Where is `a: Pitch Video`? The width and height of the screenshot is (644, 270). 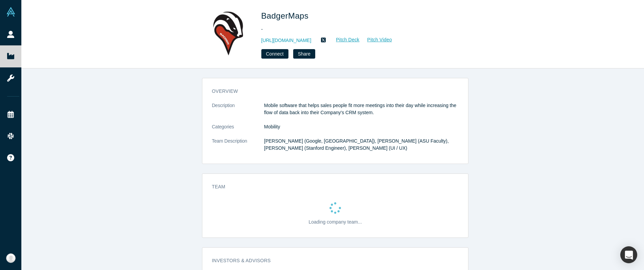 a: Pitch Video is located at coordinates (376, 39).